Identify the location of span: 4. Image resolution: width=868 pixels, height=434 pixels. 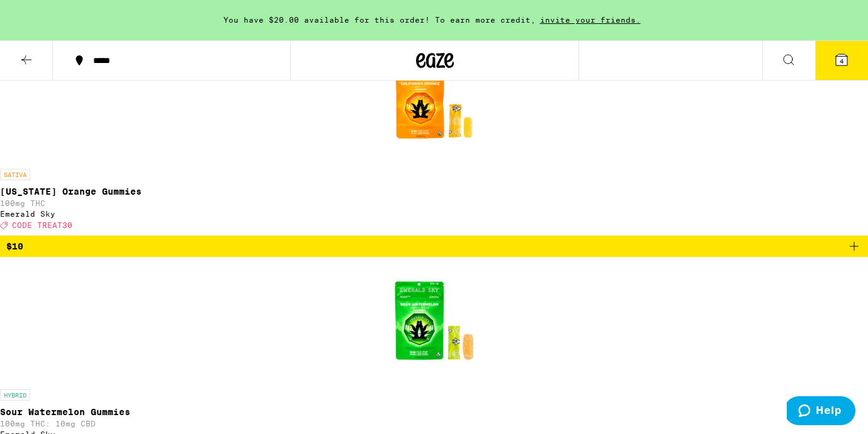
(842, 61).